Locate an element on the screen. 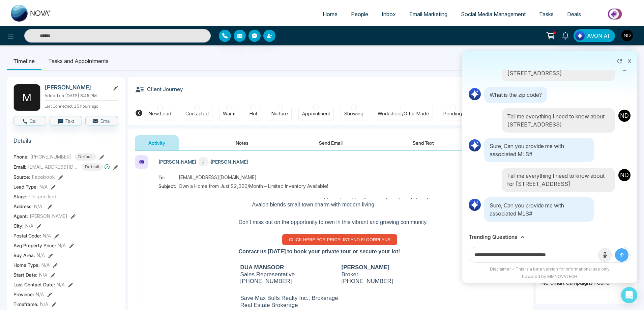 The width and height of the screenshot is (644, 310). span: Avg Property Price : is located at coordinates (35, 245).